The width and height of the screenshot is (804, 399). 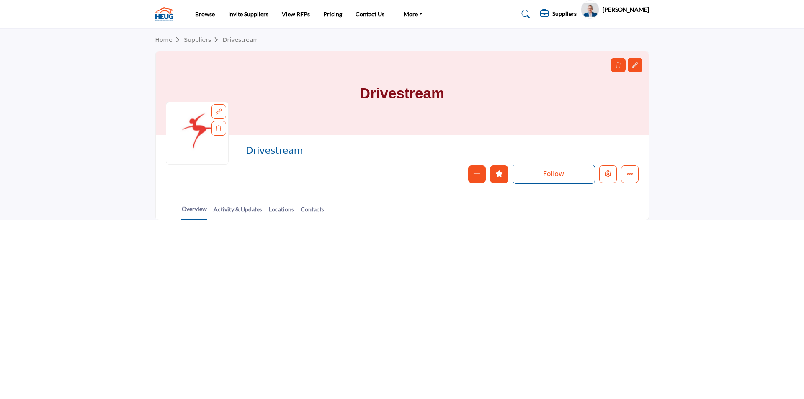 What do you see at coordinates (558, 14) in the screenshot?
I see `div: Suppliers` at bounding box center [558, 14].